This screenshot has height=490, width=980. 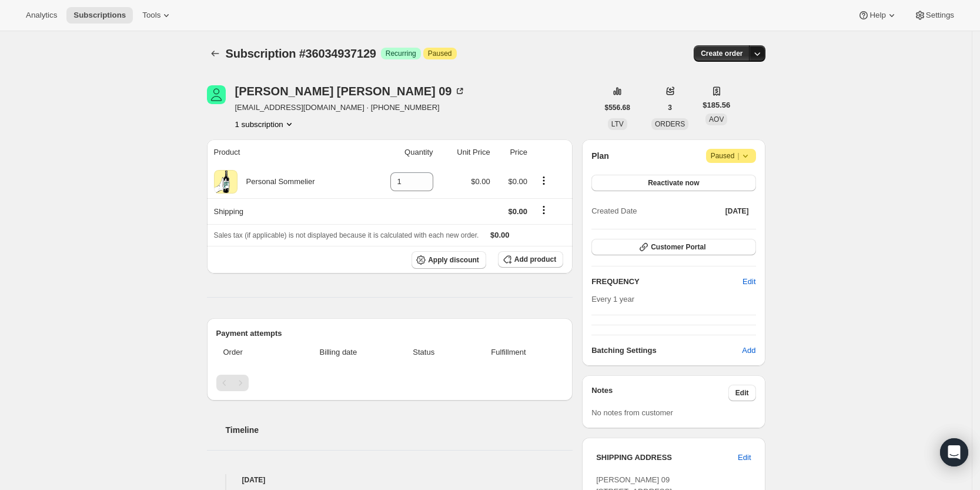 I want to click on button: 3, so click(x=669, y=108).